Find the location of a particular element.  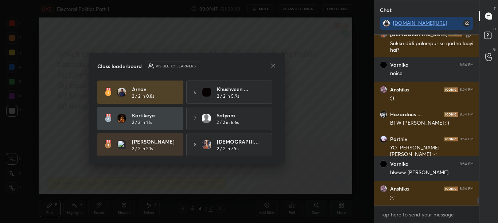

p: D is located at coordinates (494, 29).